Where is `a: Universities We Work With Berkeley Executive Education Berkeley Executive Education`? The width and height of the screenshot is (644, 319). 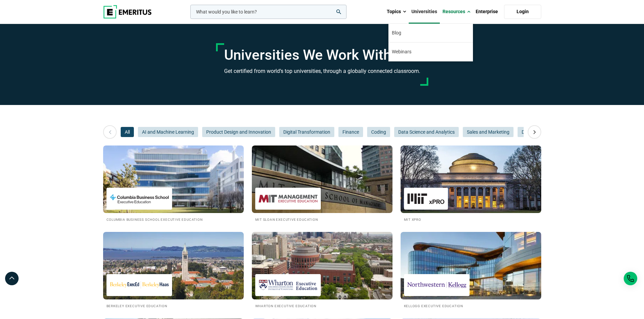 a: Universities We Work With Berkeley Executive Education Berkeley Executive Education is located at coordinates (174, 271).